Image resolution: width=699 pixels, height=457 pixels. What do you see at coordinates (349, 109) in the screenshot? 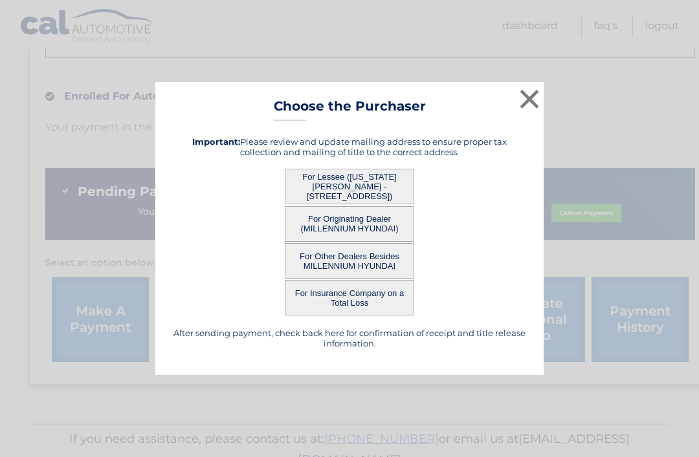
I see `h3: Choose the Purchaser` at bounding box center [349, 109].